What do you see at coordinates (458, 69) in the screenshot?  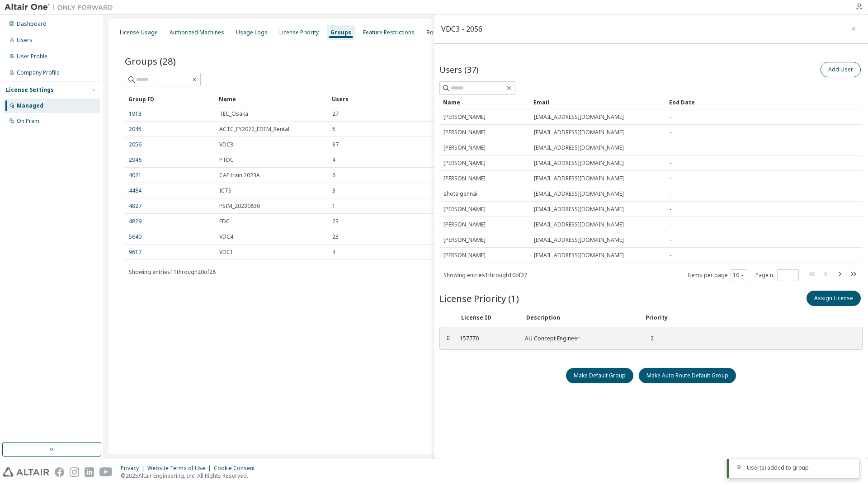 I see `span: Users (37)` at bounding box center [458, 69].